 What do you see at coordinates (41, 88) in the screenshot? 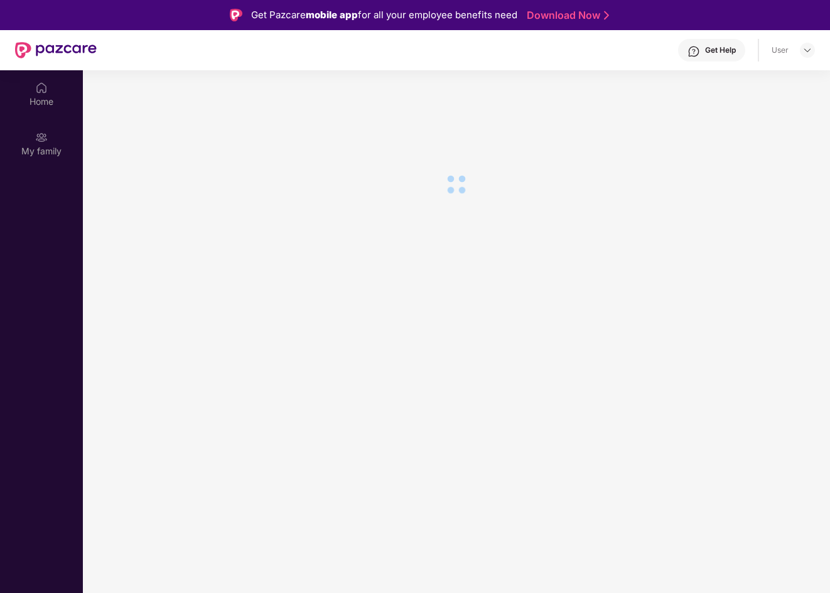
I see `img: svg+xml;base64,PHN2ZyBpZD0iSG9tZSIgeG1sbnM9Imh0dHA6Ly93d3cudzMub3JnLzIwMDAvc3ZnIiB3aWR0aD0iMjAiIG...` at bounding box center [41, 88].